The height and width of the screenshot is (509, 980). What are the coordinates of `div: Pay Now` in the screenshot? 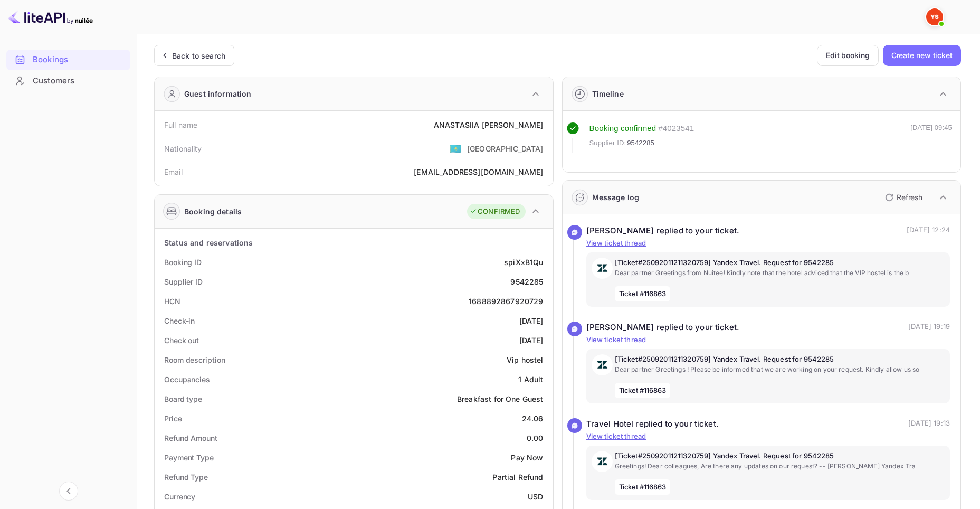 It's located at (527, 457).